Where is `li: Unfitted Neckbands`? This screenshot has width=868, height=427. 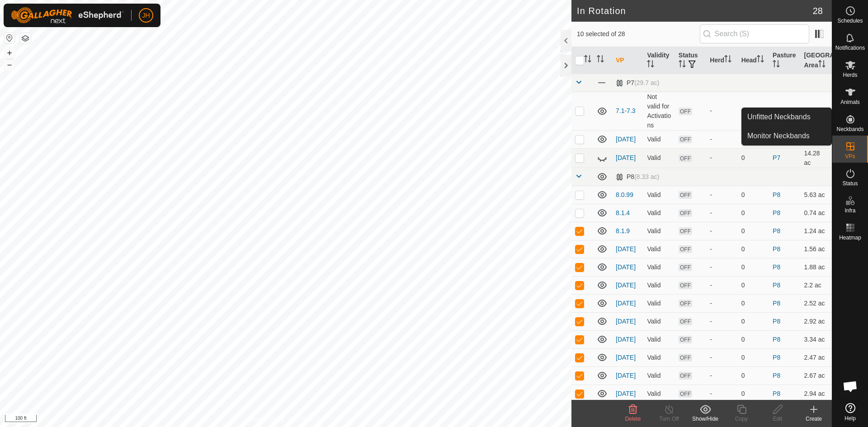 li: Unfitted Neckbands is located at coordinates (787, 117).